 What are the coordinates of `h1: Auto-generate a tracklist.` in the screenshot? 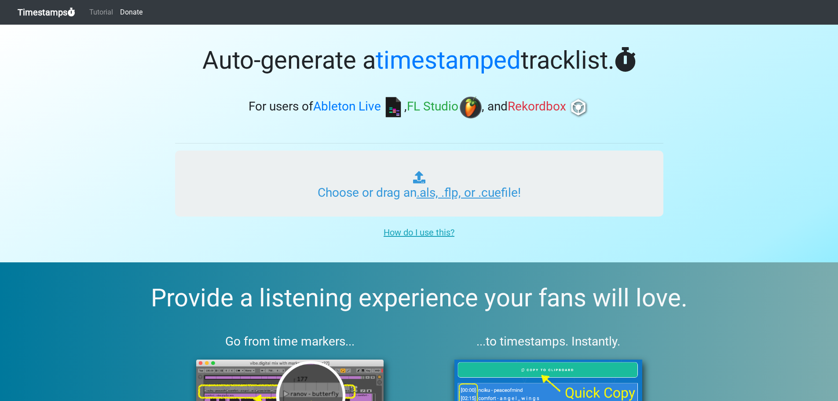 It's located at (419, 60).